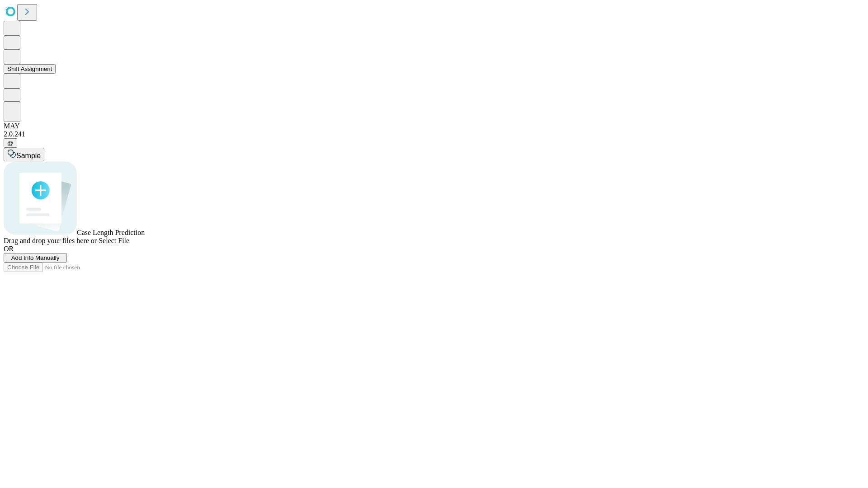 Image resolution: width=868 pixels, height=488 pixels. Describe the element at coordinates (114, 240) in the screenshot. I see `span: Select File` at that location.